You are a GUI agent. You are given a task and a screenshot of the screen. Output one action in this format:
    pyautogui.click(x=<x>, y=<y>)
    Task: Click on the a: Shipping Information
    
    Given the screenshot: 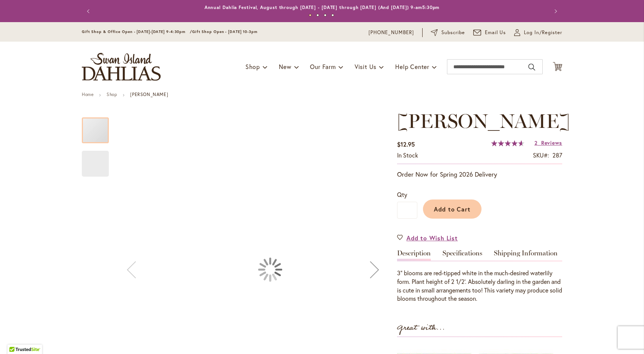 What is the action you would take?
    pyautogui.click(x=526, y=255)
    